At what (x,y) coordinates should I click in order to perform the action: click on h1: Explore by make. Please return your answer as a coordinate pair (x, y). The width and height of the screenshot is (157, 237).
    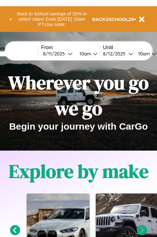
    Looking at the image, I should click on (78, 172).